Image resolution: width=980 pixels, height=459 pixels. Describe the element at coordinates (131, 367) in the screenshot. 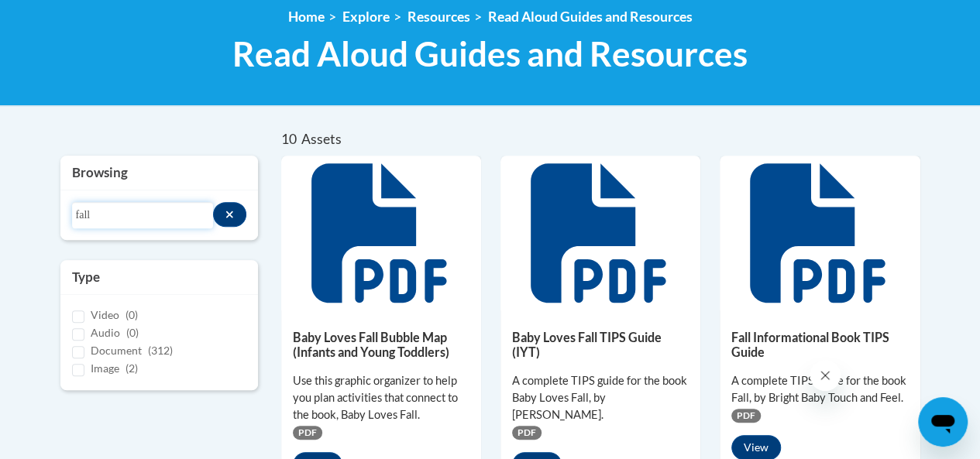

I see `span: (2)` at that location.